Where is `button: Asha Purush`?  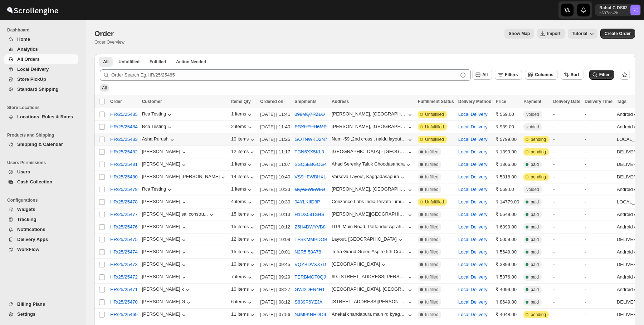 button: Asha Purush is located at coordinates (159, 140).